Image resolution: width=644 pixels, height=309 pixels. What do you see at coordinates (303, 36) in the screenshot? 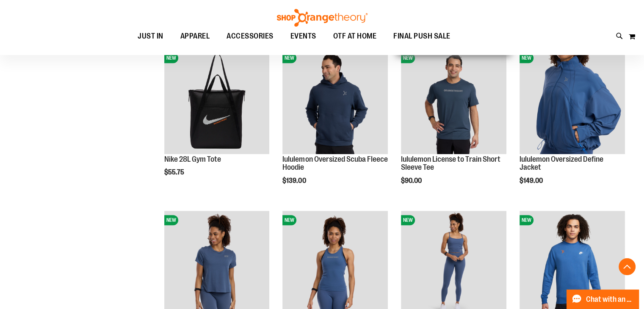
I see `span: EVENTS` at bounding box center [303, 36].